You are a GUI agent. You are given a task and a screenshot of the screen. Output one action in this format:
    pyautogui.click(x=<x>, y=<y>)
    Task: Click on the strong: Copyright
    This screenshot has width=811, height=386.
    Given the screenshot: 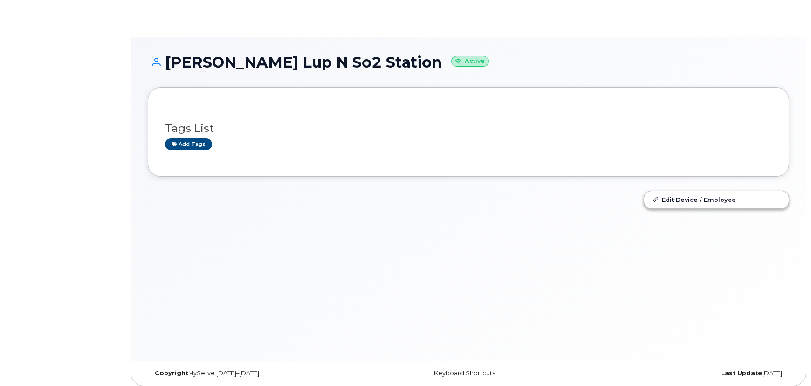 What is the action you would take?
    pyautogui.click(x=172, y=373)
    